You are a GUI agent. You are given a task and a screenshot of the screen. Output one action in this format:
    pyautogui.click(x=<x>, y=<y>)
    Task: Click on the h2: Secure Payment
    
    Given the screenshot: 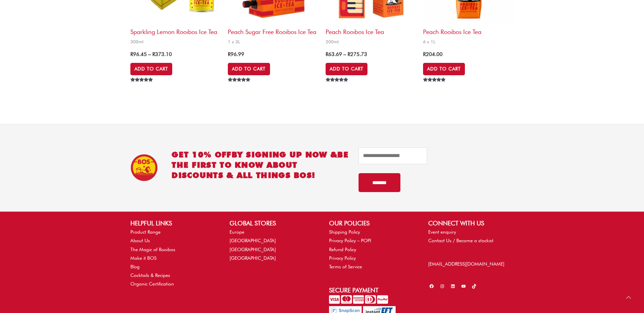 What is the action you would take?
    pyautogui.click(x=372, y=291)
    